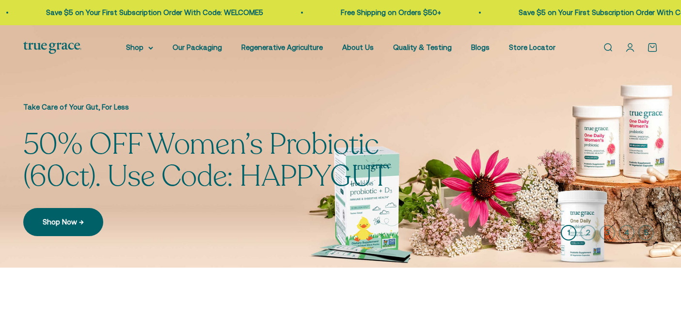  I want to click on a: Store Locator, so click(532, 47).